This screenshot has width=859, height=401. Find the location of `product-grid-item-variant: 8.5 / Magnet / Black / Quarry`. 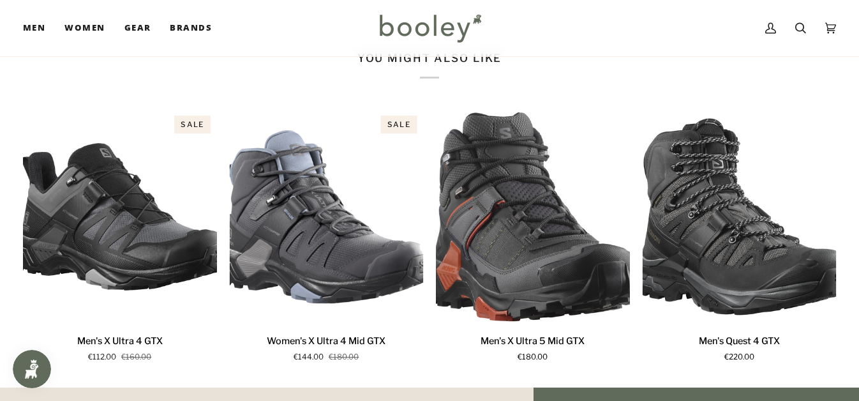

product-grid-item-variant: 8.5 / Magnet / Black / Quarry is located at coordinates (740, 216).